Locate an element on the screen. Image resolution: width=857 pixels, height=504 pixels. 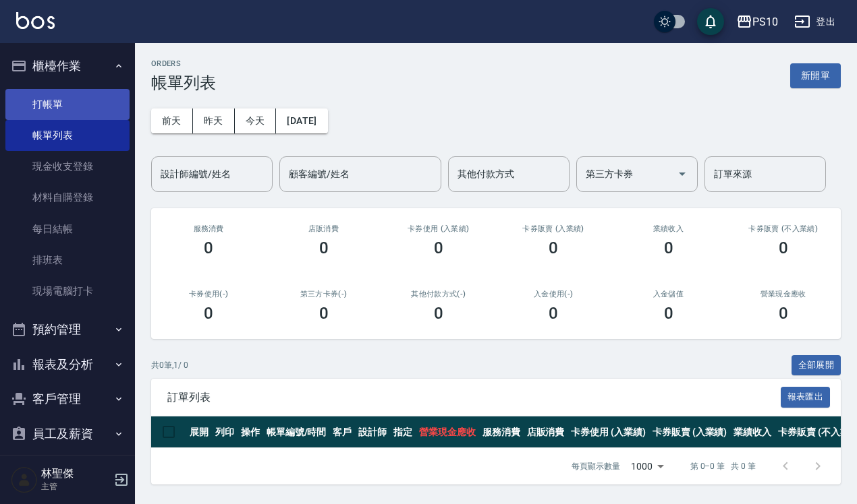
h2: ORDERS is located at coordinates (184, 63).